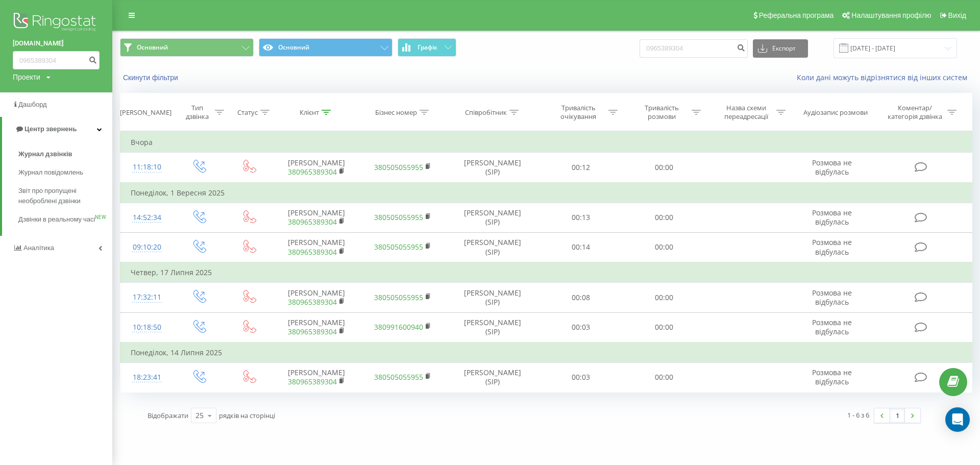 The image size is (980, 465). What do you see at coordinates (50, 128) in the screenshot?
I see `span: Центр звернень` at bounding box center [50, 128].